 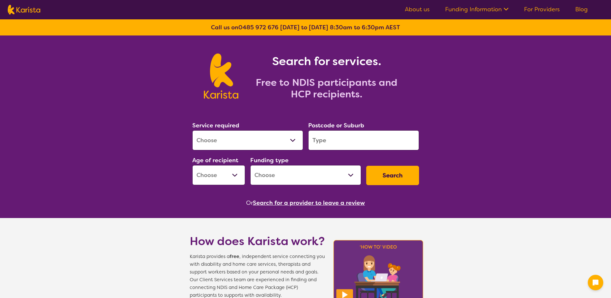 What do you see at coordinates (257, 241) in the screenshot?
I see `h1: How does Karista work?` at bounding box center [257, 241].